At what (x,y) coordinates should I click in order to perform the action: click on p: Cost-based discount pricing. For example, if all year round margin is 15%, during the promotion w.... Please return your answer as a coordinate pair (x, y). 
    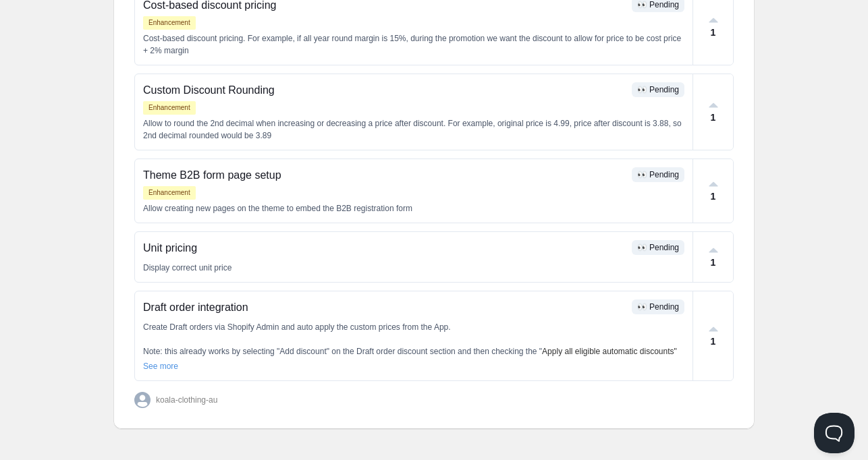
    Looking at the image, I should click on (414, 45).